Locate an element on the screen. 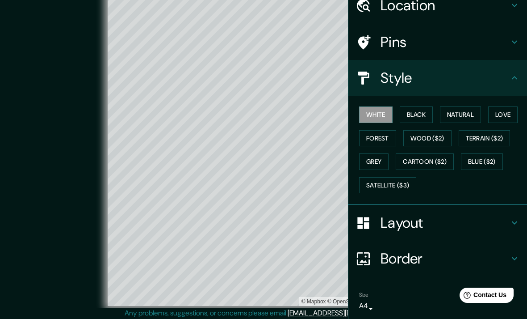  p: Any problems, suggestions, or concerns please email . is located at coordinates (262, 313).